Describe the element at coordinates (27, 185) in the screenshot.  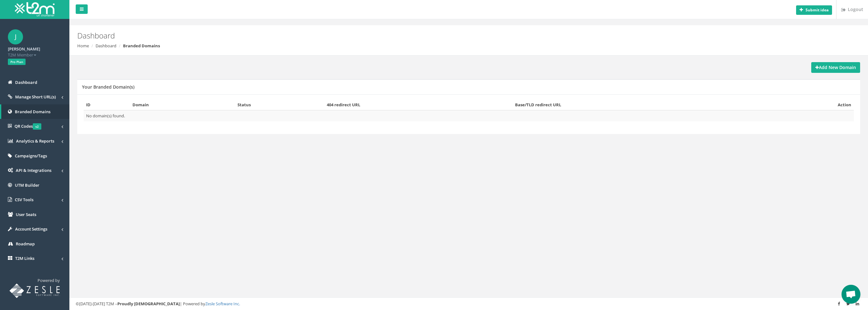
I see `span: UTM Builder` at that location.